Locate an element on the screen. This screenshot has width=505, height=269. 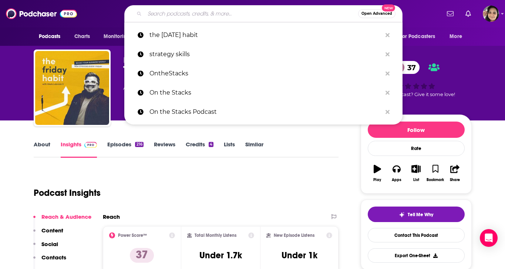
div: Apps is located at coordinates (397, 180).